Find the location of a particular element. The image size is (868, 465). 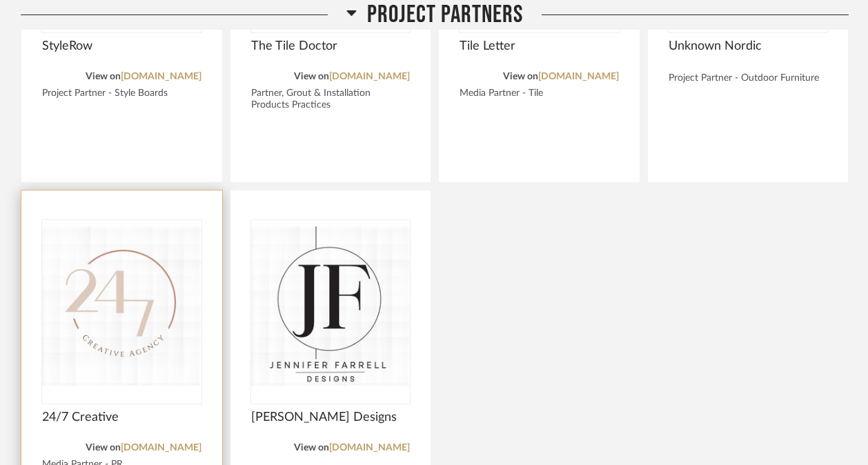

div: Project Partner - Style Boards is located at coordinates (121, 93).